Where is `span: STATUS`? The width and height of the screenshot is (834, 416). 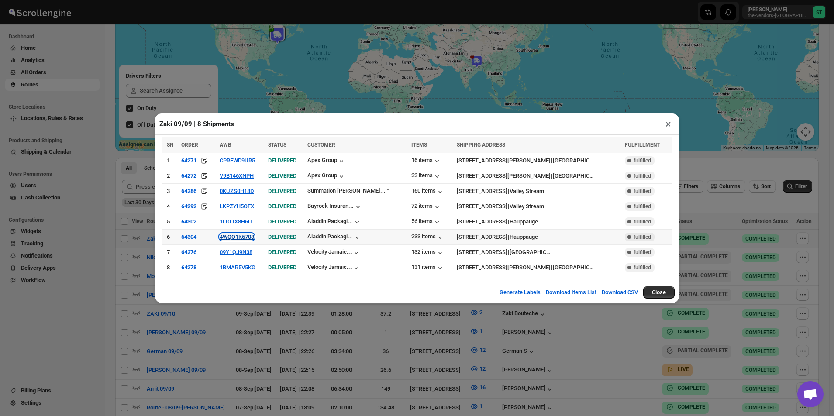 span: STATUS is located at coordinates (277, 145).